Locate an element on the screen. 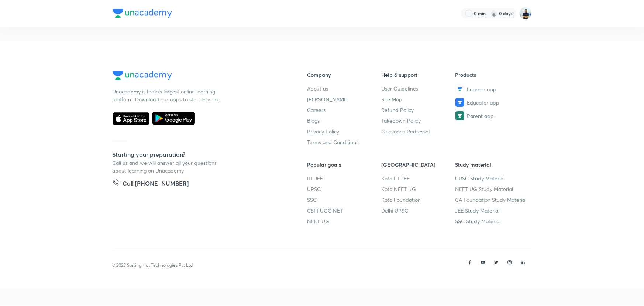 This screenshot has height=306, width=644. h6: Help & support is located at coordinates (418, 75).